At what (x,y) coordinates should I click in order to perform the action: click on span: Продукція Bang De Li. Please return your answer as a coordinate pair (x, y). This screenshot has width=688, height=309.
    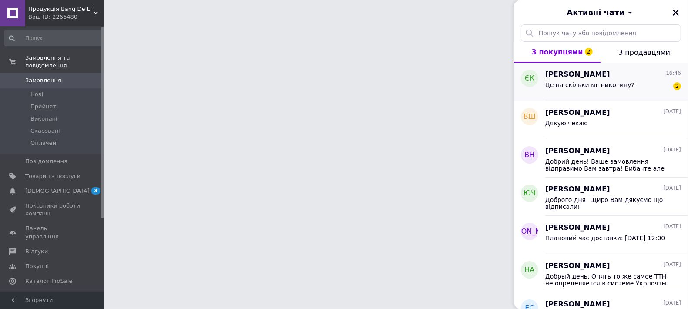
    Looking at the image, I should click on (61, 9).